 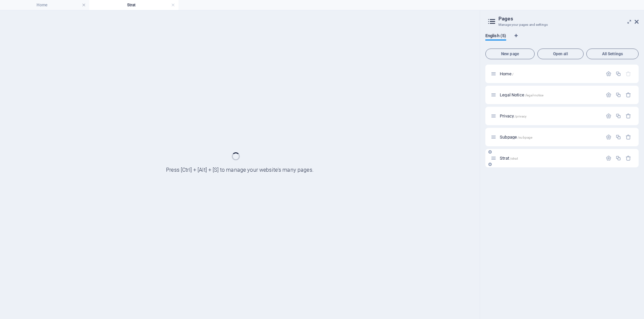 I want to click on span: Click to open page, so click(x=506, y=74).